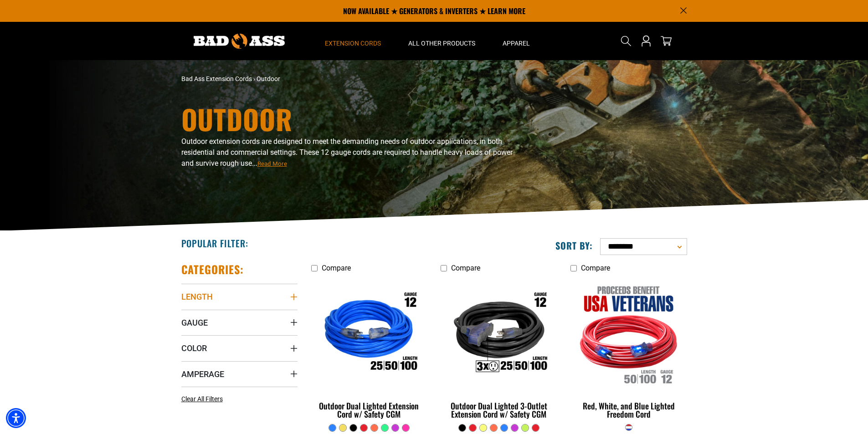  What do you see at coordinates (369, 334) in the screenshot?
I see `img: Outdoor Dual Lighted Extension Cord w/ Safety CGM` at bounding box center [369, 334].